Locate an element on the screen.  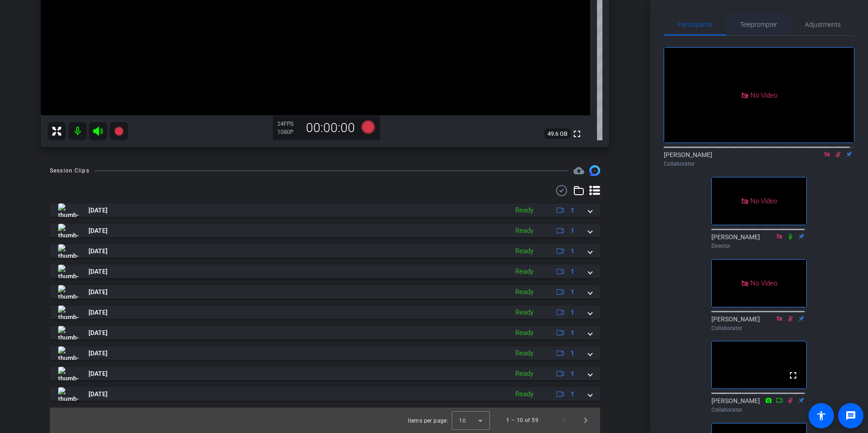
button: Previous page is located at coordinates (564, 421).